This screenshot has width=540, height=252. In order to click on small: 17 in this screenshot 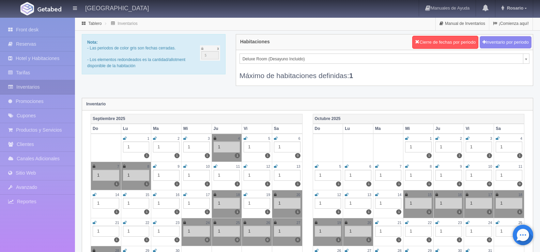, I will do `click(490, 194)`.